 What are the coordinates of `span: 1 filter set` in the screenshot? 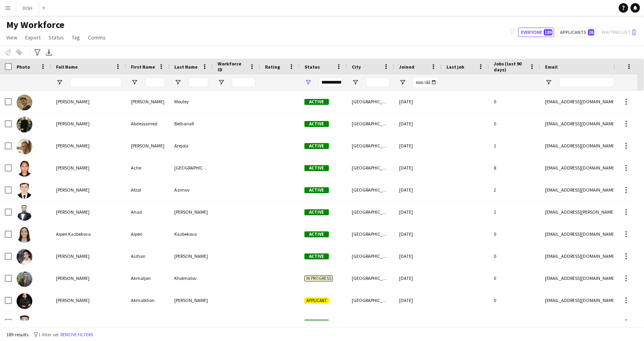 It's located at (48, 335).